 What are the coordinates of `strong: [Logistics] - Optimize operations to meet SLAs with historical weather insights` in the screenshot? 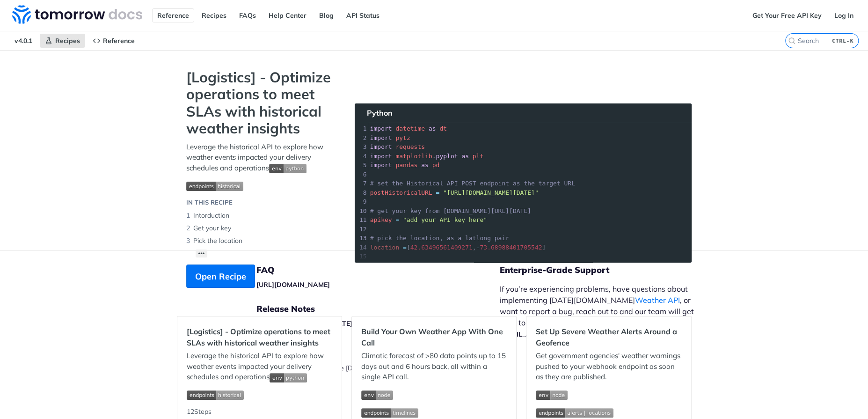 It's located at (261, 103).